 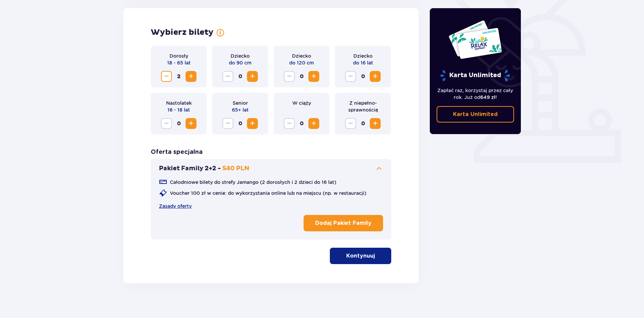 What do you see at coordinates (179, 56) in the screenshot?
I see `p: Dorosły` at bounding box center [179, 56].